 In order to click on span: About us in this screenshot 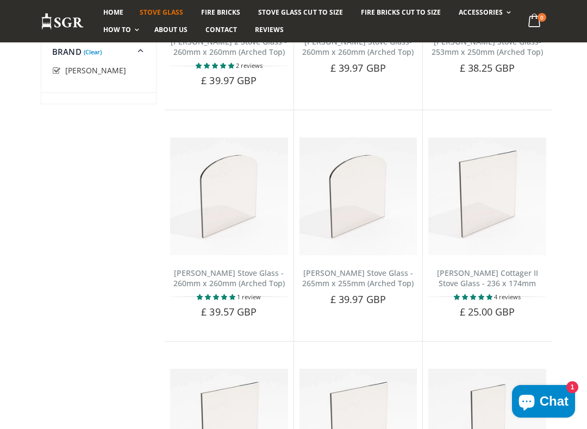, I will do `click(171, 29)`.